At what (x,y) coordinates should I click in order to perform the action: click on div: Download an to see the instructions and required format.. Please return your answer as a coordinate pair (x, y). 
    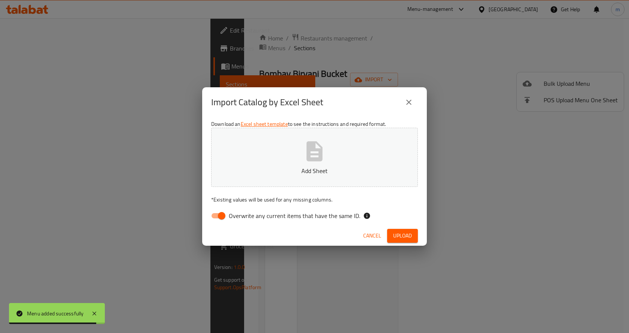
    Looking at the image, I should click on (315, 172).